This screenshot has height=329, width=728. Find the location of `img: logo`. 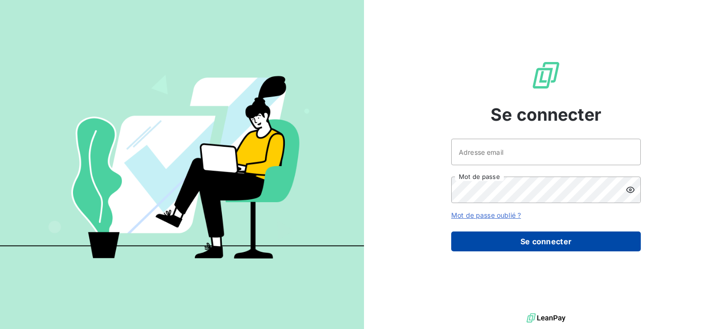

img: logo is located at coordinates (546, 318).